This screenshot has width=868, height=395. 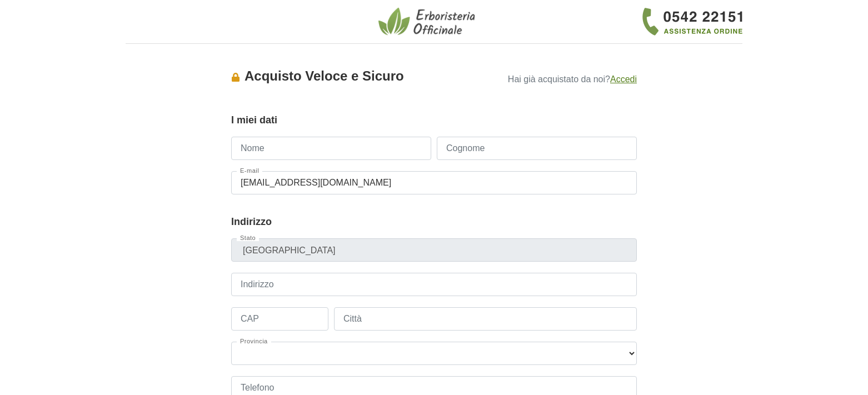 What do you see at coordinates (623, 79) in the screenshot?
I see `a: Accedi` at bounding box center [623, 79].